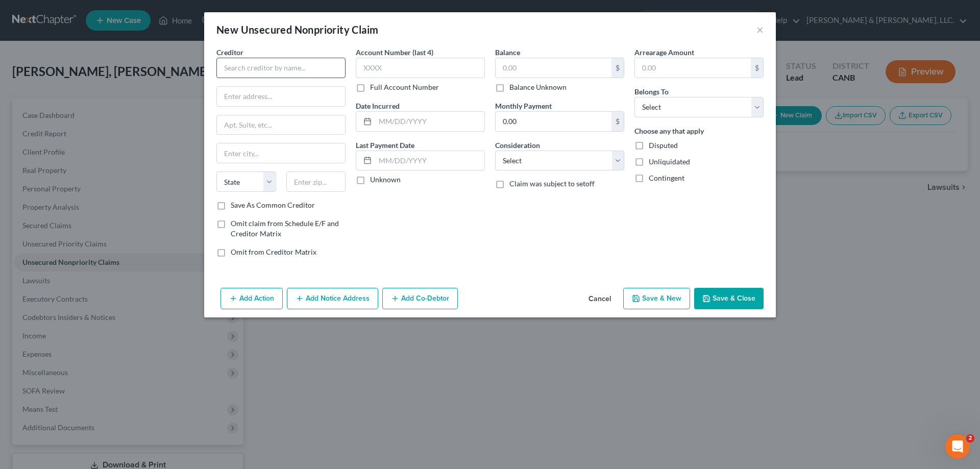 The height and width of the screenshot is (469, 980). I want to click on label: Arrearage Amount, so click(664, 52).